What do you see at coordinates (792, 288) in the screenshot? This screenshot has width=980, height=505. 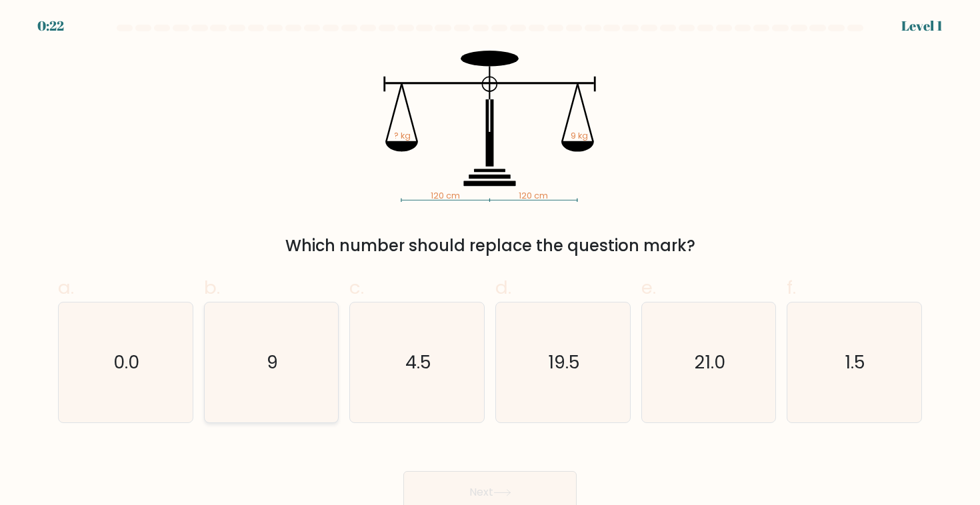 I see `span: f.` at bounding box center [792, 288].